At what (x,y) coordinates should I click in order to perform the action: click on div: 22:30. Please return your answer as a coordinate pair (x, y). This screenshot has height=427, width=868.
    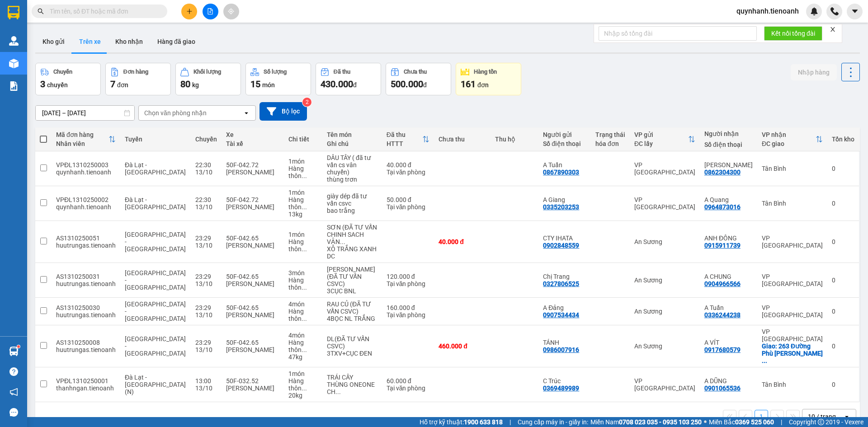
    Looking at the image, I should click on (206, 165).